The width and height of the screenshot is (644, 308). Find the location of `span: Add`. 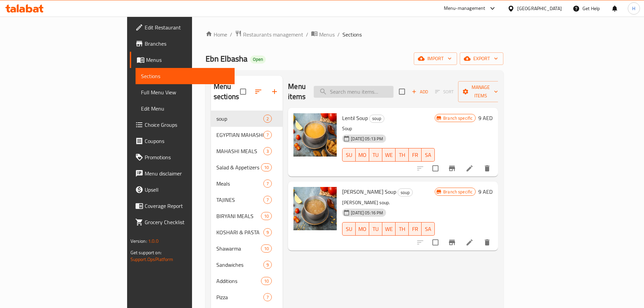

span: Add is located at coordinates (420, 91).